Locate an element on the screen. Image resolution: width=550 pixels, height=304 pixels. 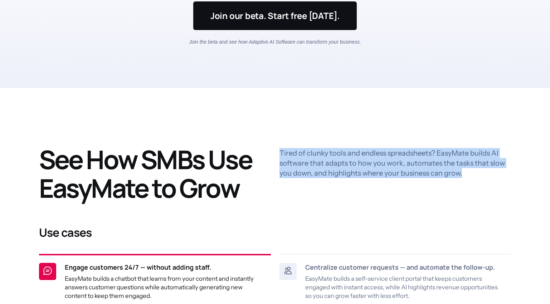
strong: Centralize customer requests — and automate the follow-up. is located at coordinates (400, 267).